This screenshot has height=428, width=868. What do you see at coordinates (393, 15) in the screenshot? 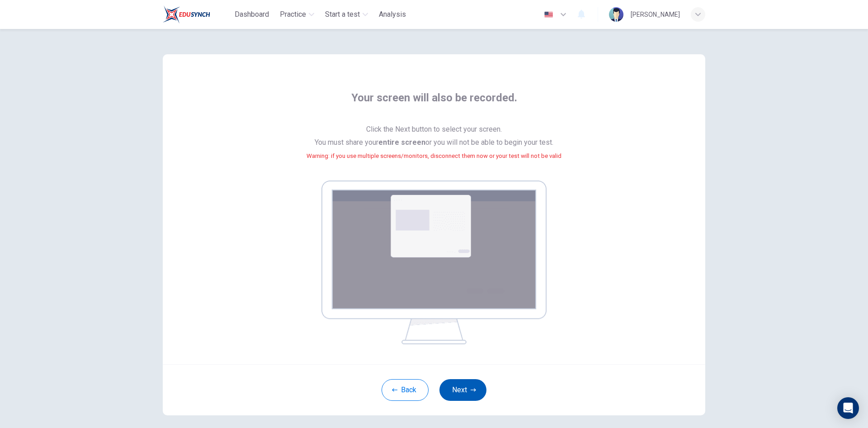
I see `span: Analysis` at bounding box center [393, 15].